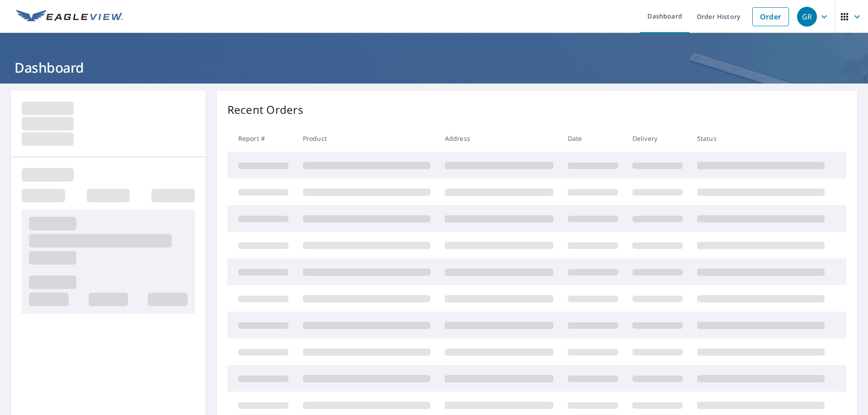 This screenshot has height=415, width=868. I want to click on th: Report #, so click(261, 138).